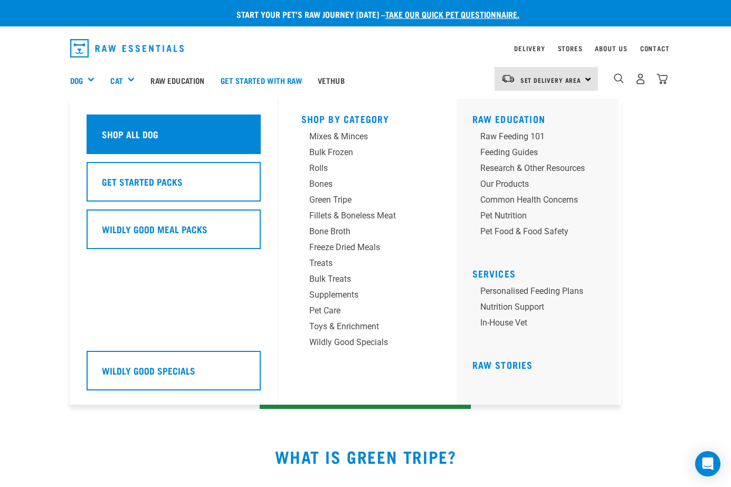 The height and width of the screenshot is (487, 731). I want to click on div: Open Intercom Messenger, so click(708, 464).